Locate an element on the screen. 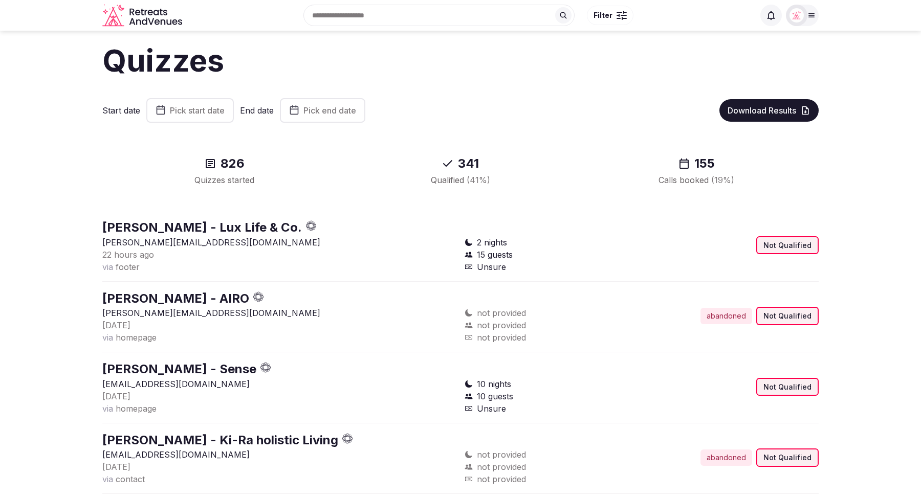  span: contact is located at coordinates (130, 479).